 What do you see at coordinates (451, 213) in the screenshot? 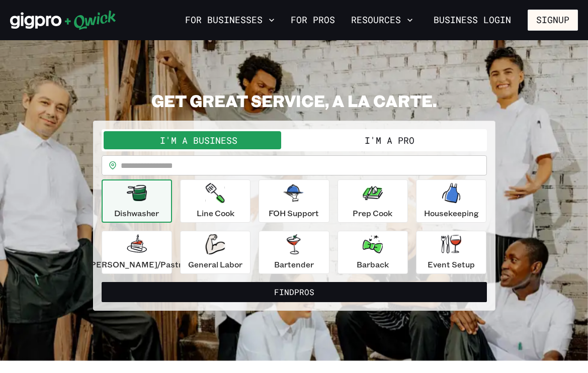
I see `p: Housekeeping` at bounding box center [451, 213].